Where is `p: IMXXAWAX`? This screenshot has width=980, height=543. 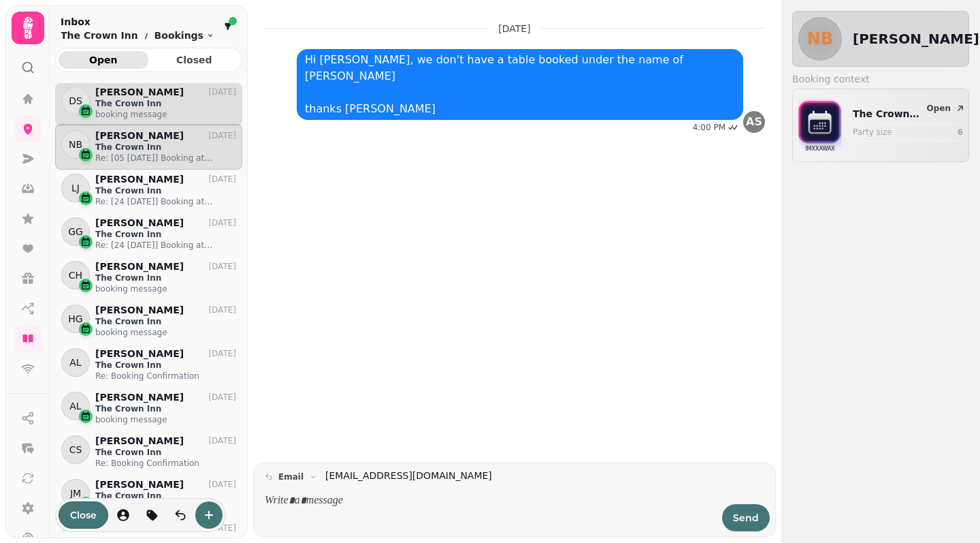
p: IMXXAWAX is located at coordinates (821, 149).